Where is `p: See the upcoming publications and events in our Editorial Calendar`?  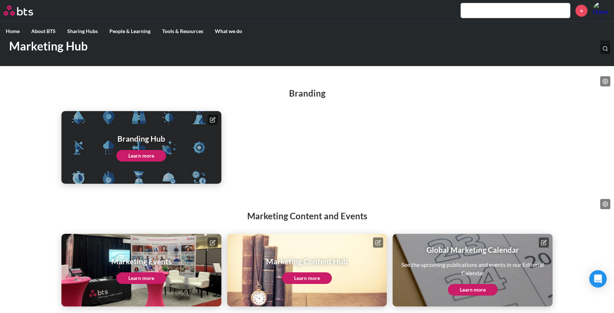
p: See the upcoming publications and events in our Editorial Calendar is located at coordinates (472, 269).